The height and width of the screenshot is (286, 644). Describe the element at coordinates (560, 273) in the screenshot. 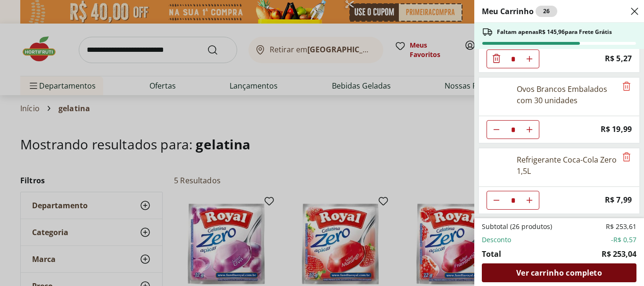

I see `a: Ver carrinho completo` at that location.